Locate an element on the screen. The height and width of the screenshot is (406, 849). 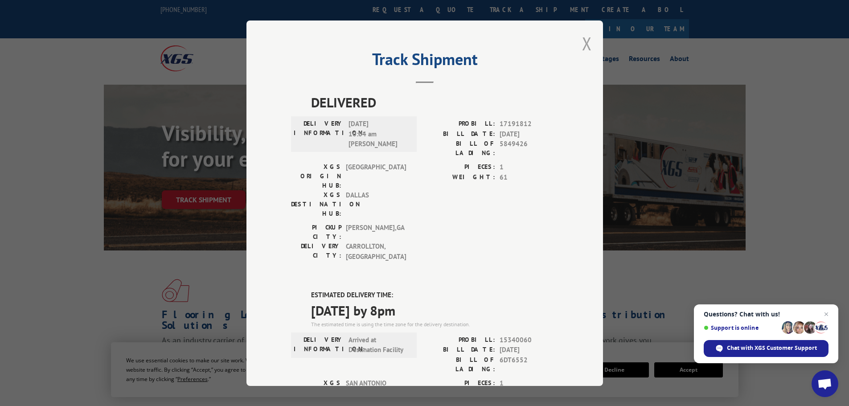
span: 6DT6552 is located at coordinates (529, 364).